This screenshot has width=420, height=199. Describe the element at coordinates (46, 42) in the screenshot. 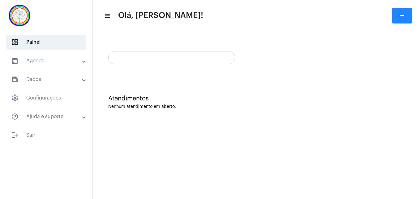

I see `span: Painel` at that location.